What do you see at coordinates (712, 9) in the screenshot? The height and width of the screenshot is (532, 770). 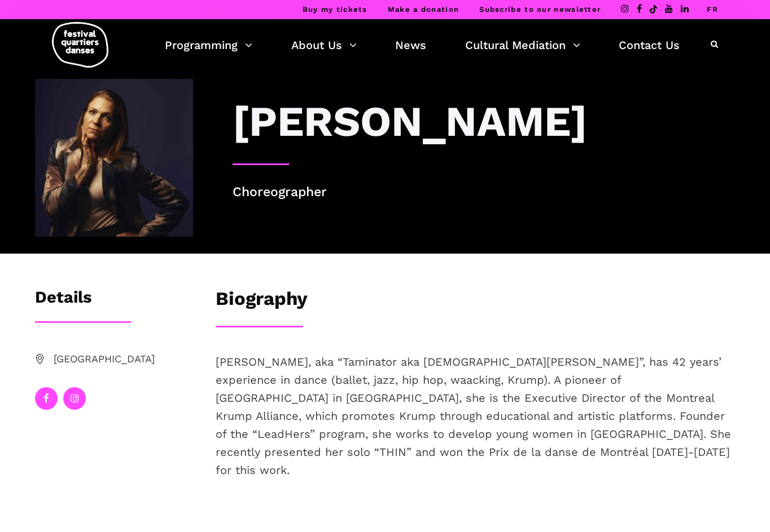 I see `a: FR` at bounding box center [712, 9].